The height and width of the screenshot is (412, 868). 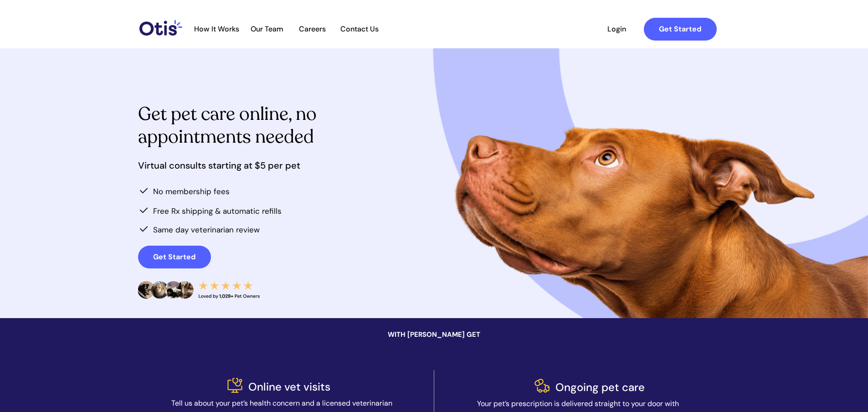 I want to click on span: Online vet visits, so click(x=289, y=386).